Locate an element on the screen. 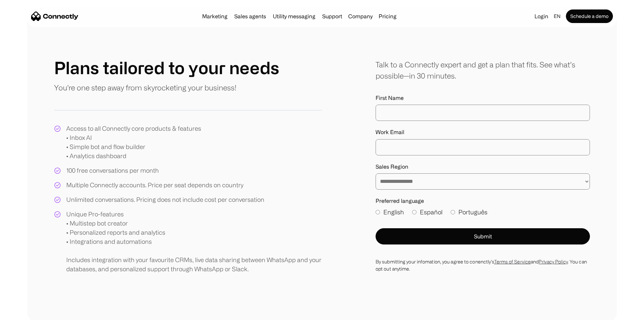  aside: Language selected: English is located at coordinates (24, 312).